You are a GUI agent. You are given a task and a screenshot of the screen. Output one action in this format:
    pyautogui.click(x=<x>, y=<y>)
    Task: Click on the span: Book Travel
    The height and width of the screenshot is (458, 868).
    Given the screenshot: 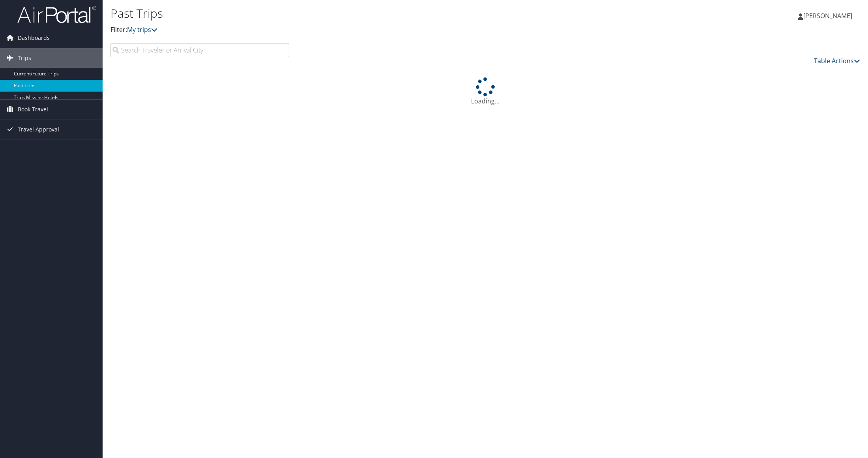 What is the action you would take?
    pyautogui.click(x=33, y=109)
    